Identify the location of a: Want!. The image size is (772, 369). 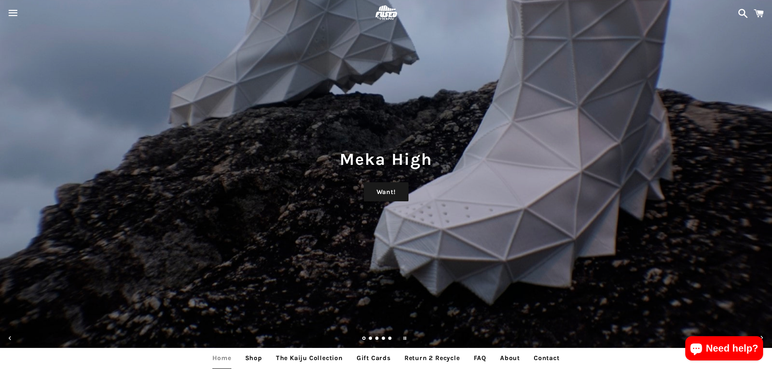
(386, 192).